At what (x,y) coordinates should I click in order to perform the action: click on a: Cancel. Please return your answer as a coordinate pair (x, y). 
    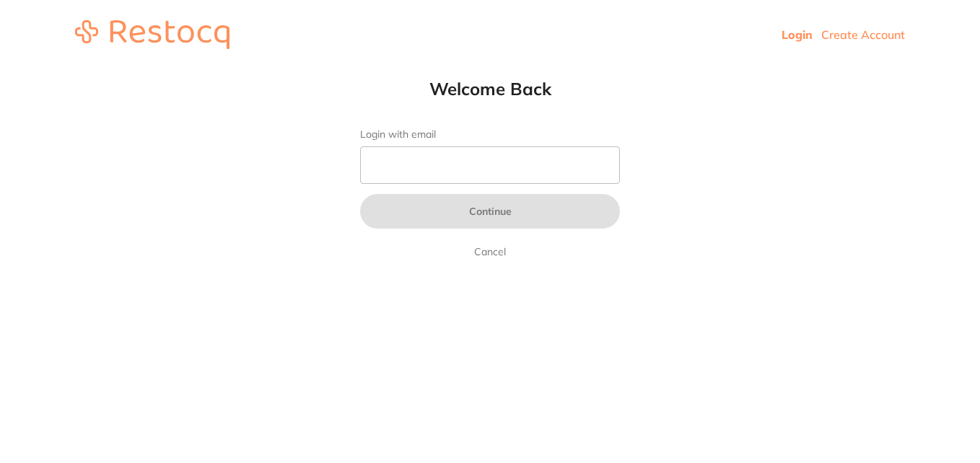
    Looking at the image, I should click on (490, 252).